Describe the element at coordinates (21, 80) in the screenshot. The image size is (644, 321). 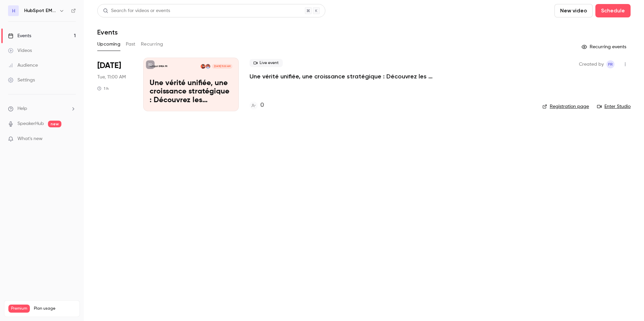
I see `div: Settings` at that location.